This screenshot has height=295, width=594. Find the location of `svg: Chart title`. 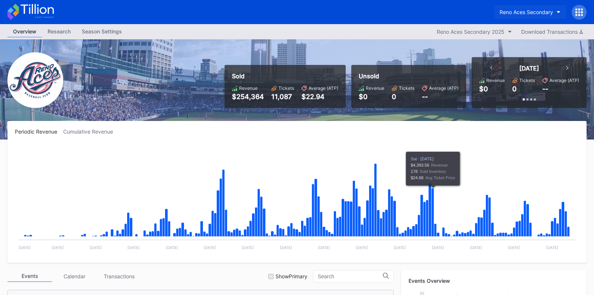

svg: Chart title is located at coordinates (297, 200).